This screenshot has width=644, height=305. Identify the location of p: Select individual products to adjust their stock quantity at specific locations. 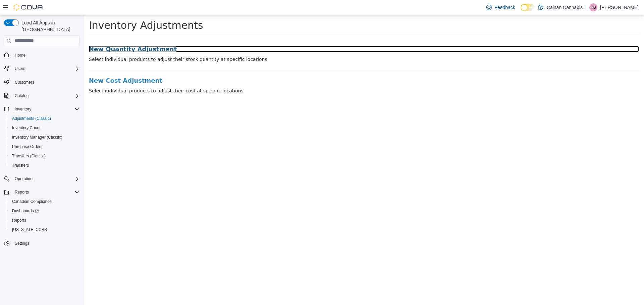
(280, 44).